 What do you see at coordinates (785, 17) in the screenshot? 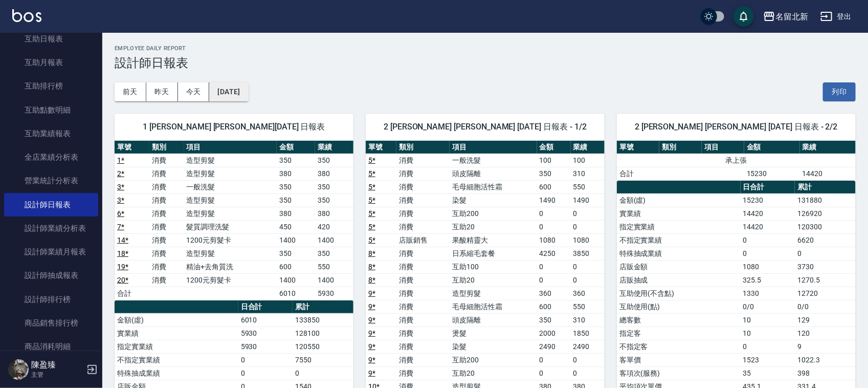
I see `button: 名留北新` at bounding box center [785, 17].